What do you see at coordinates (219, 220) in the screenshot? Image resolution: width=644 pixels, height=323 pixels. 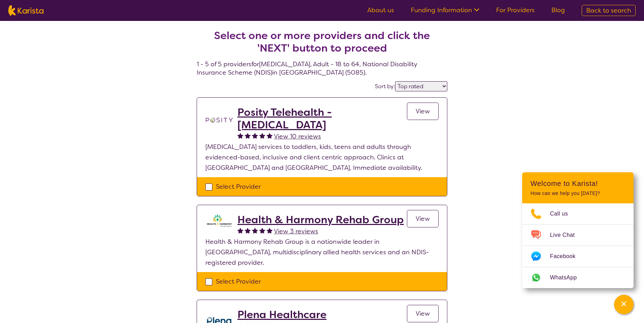 I see `img: ztak9tblhgtrn1fit8ap.png` at bounding box center [219, 220].